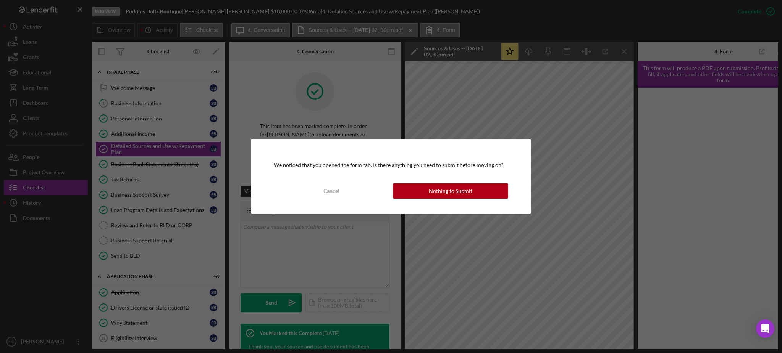  I want to click on button: Nothing to Submit, so click(450, 191).